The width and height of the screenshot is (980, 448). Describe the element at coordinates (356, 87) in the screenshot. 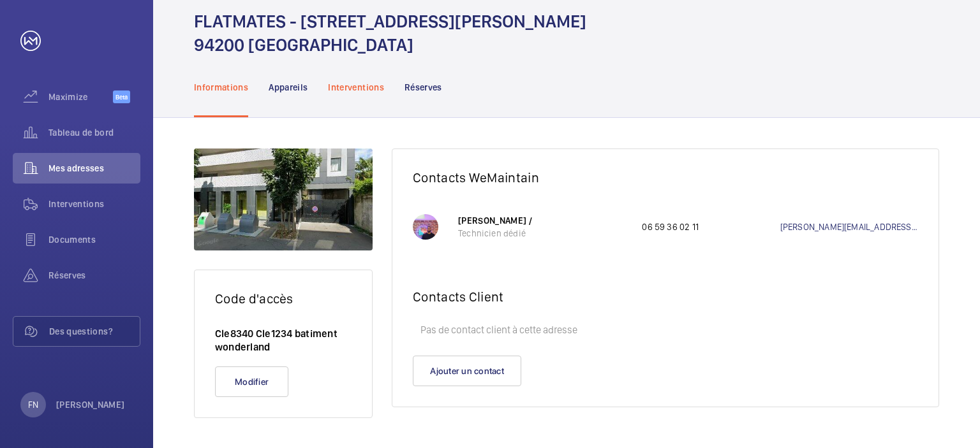

I see `p: Interventions` at that location.